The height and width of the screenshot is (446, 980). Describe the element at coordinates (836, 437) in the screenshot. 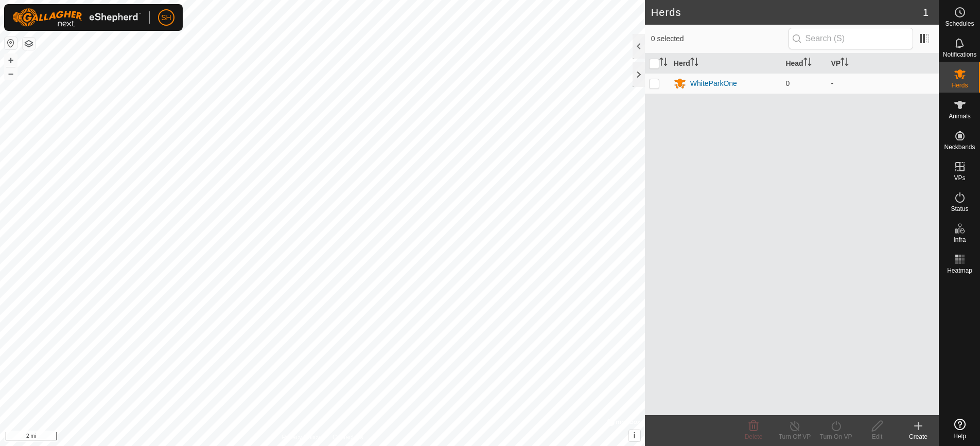

I see `div: Turn On VP` at that location.